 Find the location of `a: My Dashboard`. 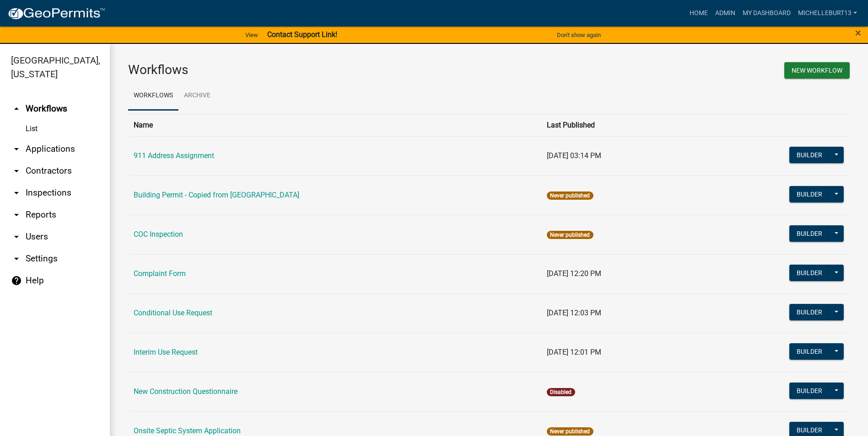

a: My Dashboard is located at coordinates (766, 13).